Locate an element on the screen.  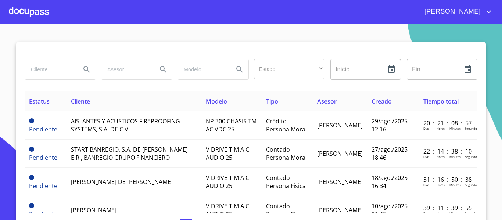
span: 18/ago./2025 16:34 is located at coordinates (389, 182).